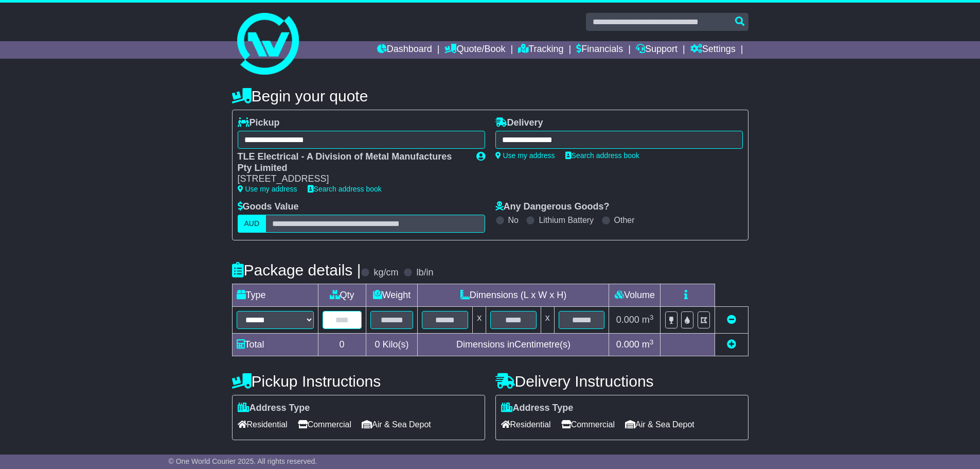  I want to click on h4: Pickup Instructions, so click(359, 381).